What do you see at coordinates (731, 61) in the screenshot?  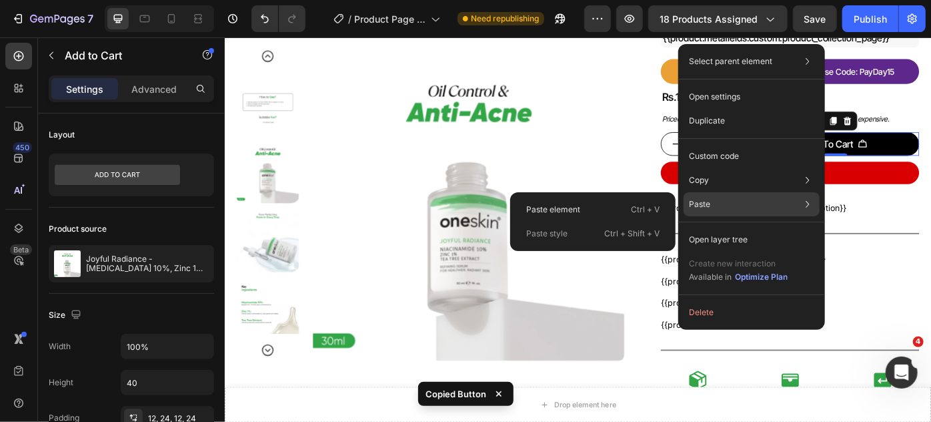 I see `p: Select parent element` at bounding box center [731, 61].